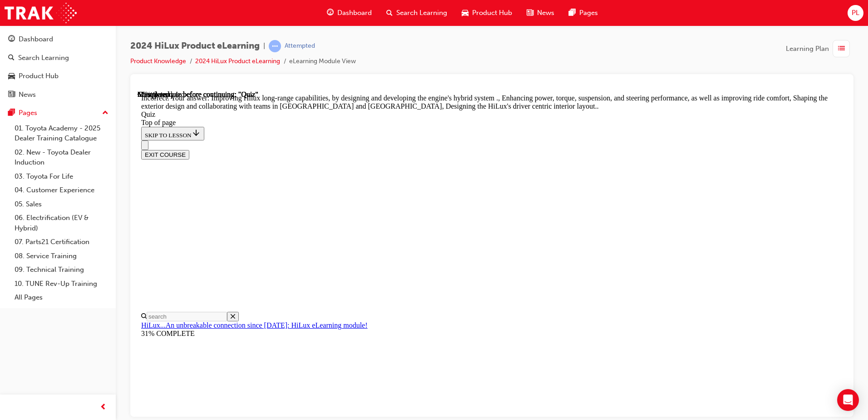 The height and width of the screenshot is (420, 868). What do you see at coordinates (49, 226) in the screenshot?
I see `input: Search` at bounding box center [49, 226].